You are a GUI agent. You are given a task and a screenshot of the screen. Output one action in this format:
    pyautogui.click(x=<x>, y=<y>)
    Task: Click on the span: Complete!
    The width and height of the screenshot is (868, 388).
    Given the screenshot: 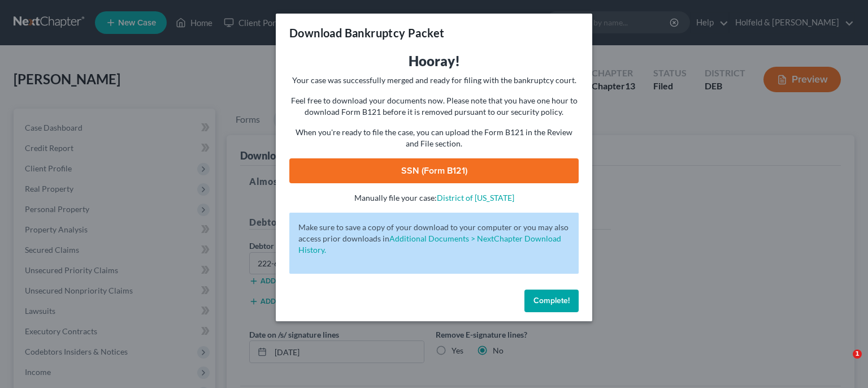 What is the action you would take?
    pyautogui.click(x=551, y=300)
    